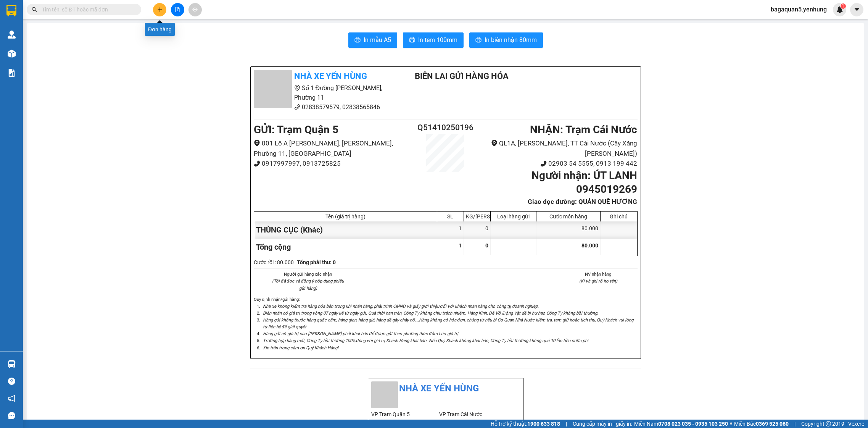  What do you see at coordinates (590, 245) in the screenshot?
I see `span: 80.000` at bounding box center [590, 245].